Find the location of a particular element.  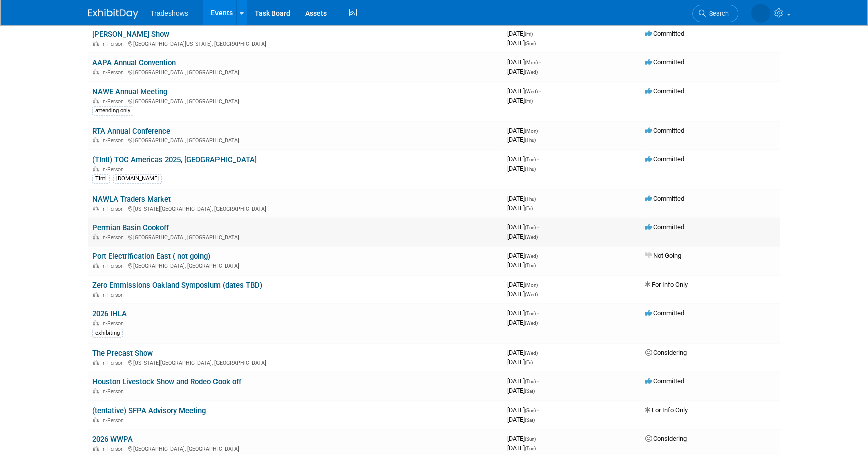

a: 2026 IHLA is located at coordinates (109, 314).